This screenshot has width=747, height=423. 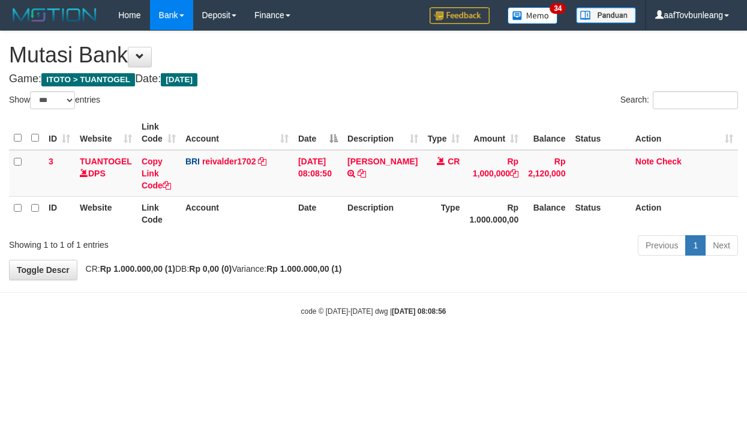 I want to click on span: CR, so click(x=453, y=161).